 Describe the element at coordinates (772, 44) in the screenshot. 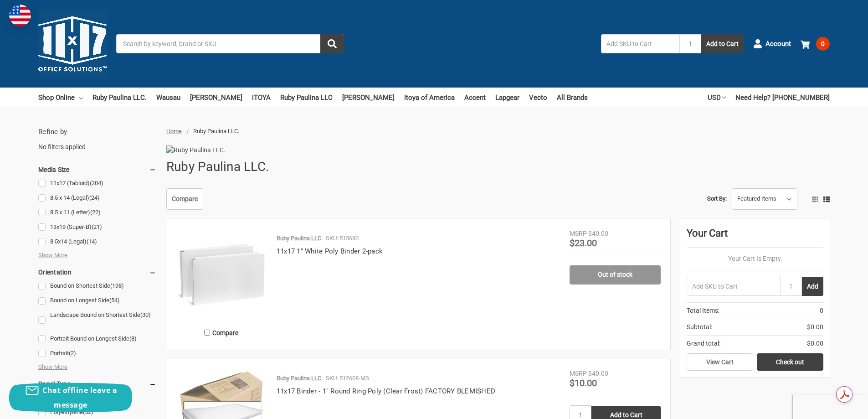

I see `a: Account` at that location.